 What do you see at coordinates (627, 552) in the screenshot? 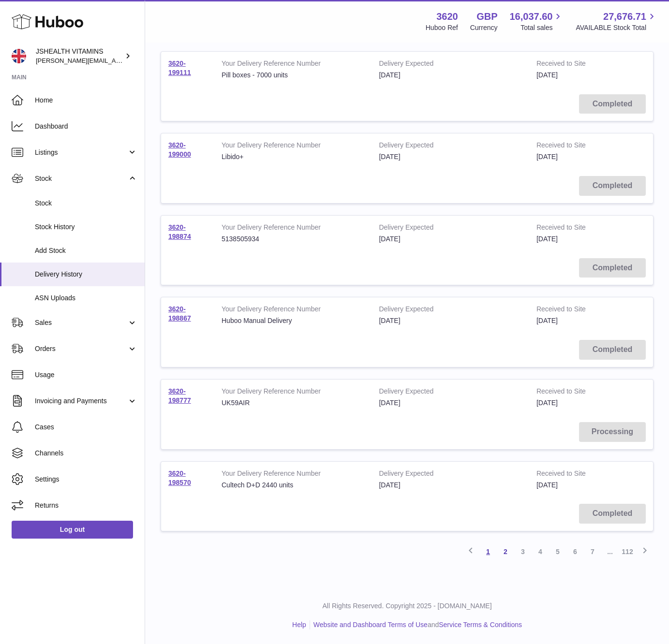
I see `a: 112` at bounding box center [627, 552].